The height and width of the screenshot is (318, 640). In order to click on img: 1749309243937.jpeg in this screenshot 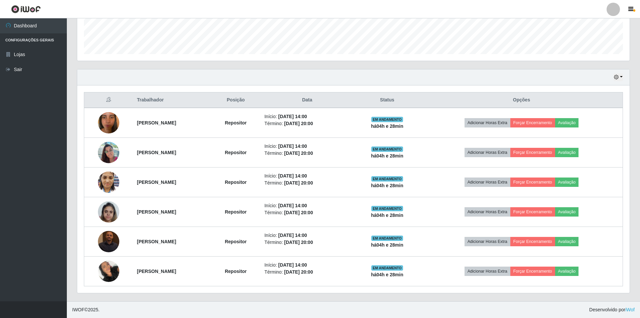, I will do `click(109, 152)`.